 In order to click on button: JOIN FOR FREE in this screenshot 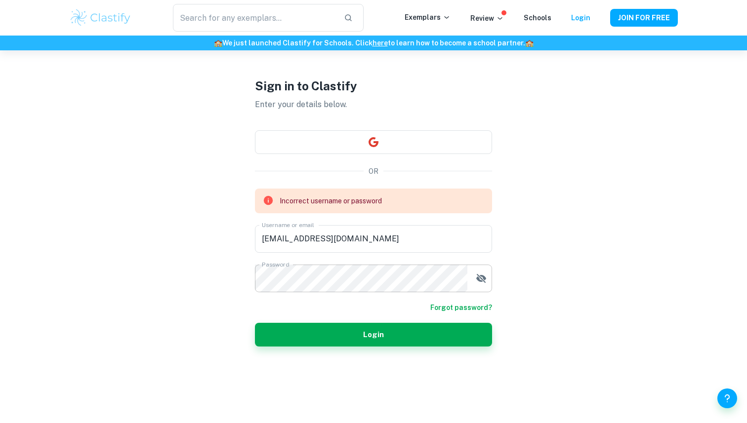, I will do `click(643, 18)`.